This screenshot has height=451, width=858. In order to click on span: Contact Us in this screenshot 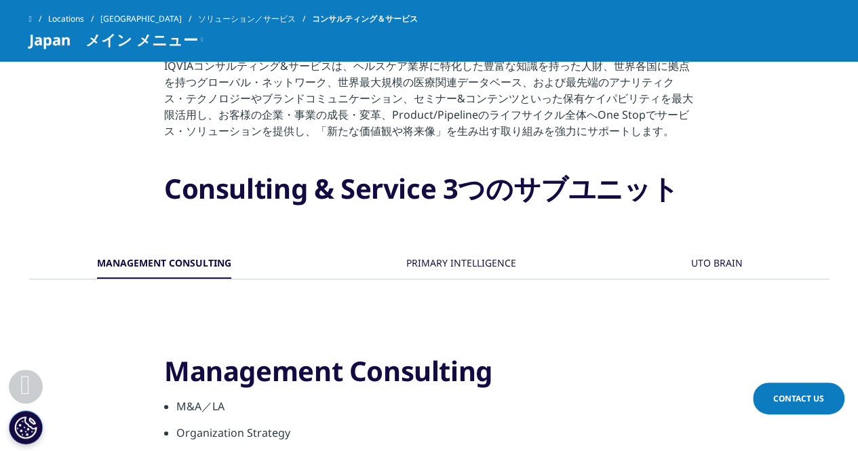, I will do `click(798, 398)`.